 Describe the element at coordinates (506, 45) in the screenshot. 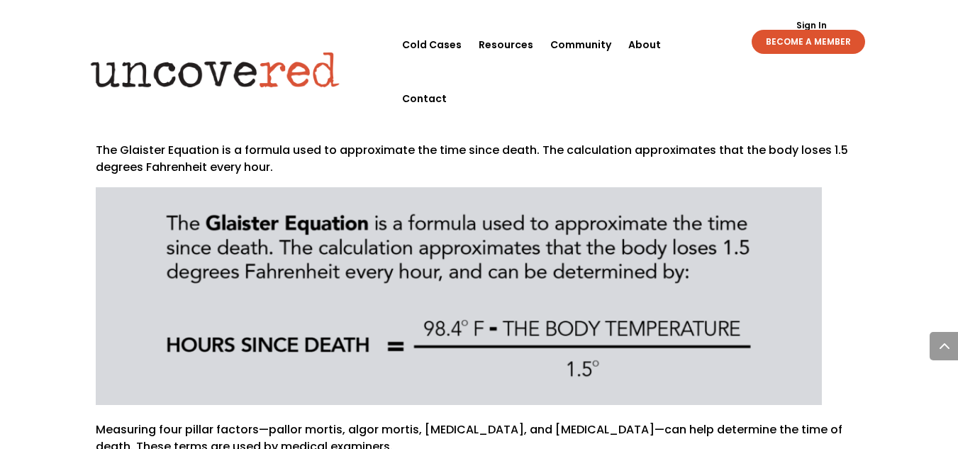

I see `a: Resources` at that location.